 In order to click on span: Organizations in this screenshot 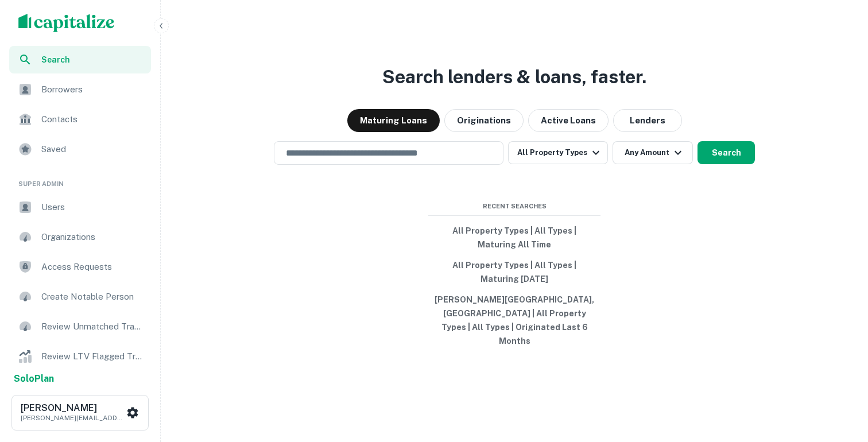, I will do `click(92, 237)`.